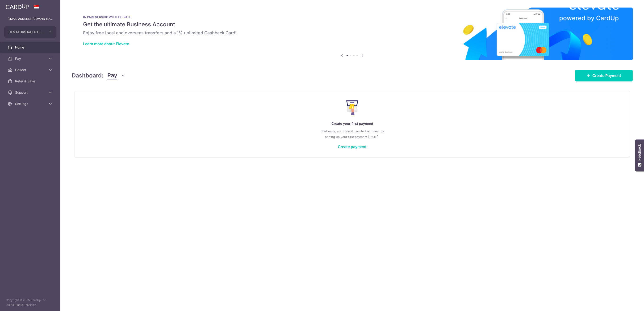 The width and height of the screenshot is (644, 311). What do you see at coordinates (26, 32) in the screenshot?
I see `span: CENTAURS R&T PTE. LTD.` at bounding box center [26, 32].